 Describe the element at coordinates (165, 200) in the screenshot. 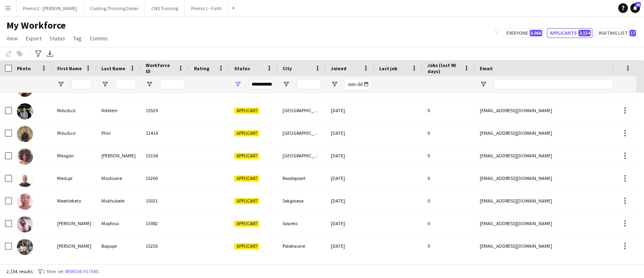

I see `div: 15031` at that location.